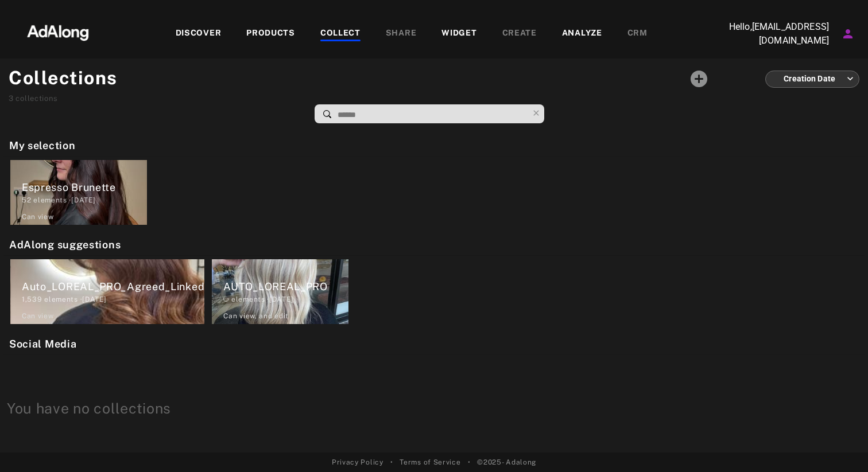  I want to click on img: 63233d7d88ed69de3c212112c67096b6.png, so click(58, 31).